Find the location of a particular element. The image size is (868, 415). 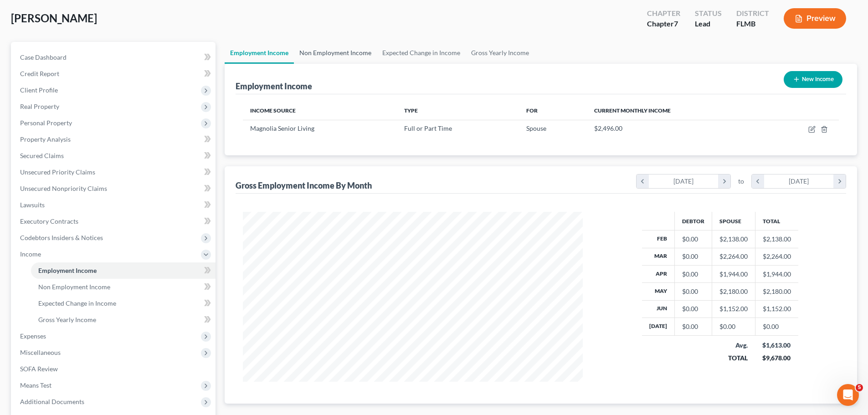

div: $1,613.00 is located at coordinates (776, 346).